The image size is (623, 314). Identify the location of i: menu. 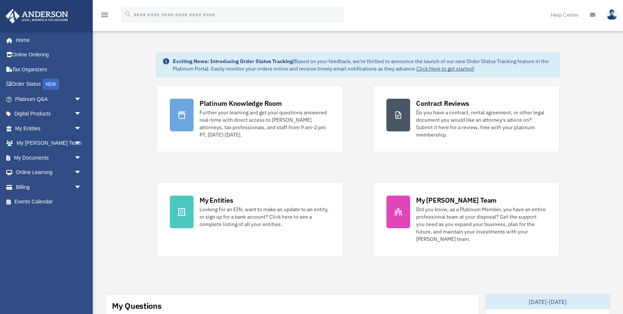
(105, 15).